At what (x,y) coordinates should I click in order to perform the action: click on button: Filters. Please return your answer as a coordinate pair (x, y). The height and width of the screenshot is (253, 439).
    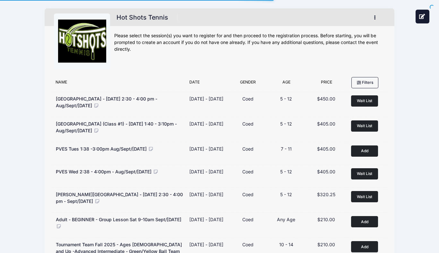
    Looking at the image, I should click on (365, 82).